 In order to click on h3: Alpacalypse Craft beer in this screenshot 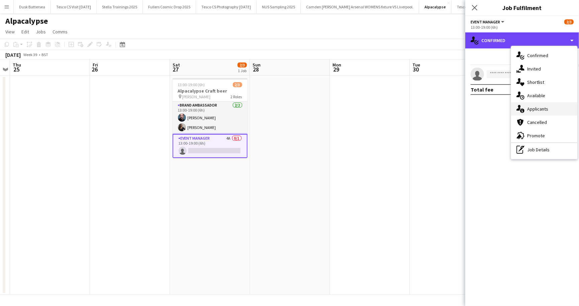, I will do `click(210, 91)`.